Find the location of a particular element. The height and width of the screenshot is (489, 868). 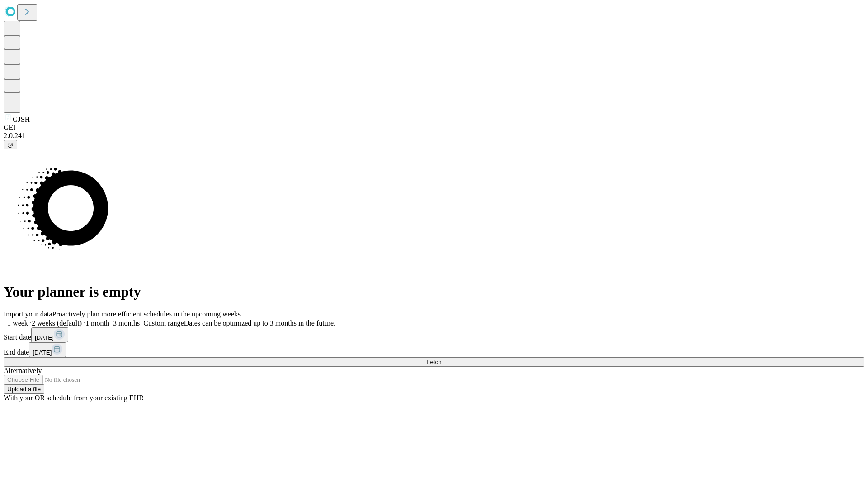

button: Upload a file is located at coordinates (24, 389).